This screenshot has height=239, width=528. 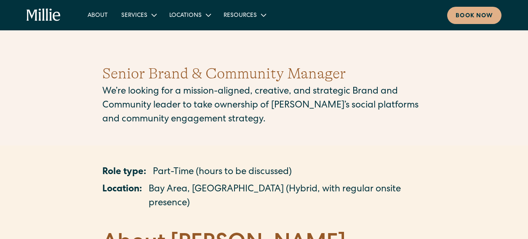 What do you see at coordinates (124, 172) in the screenshot?
I see `p: Role type:` at bounding box center [124, 172].